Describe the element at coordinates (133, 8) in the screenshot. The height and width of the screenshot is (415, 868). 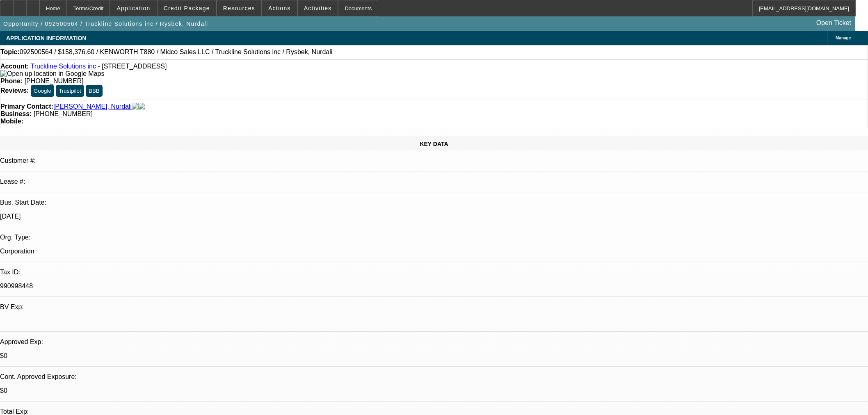
I see `span: Application` at that location.